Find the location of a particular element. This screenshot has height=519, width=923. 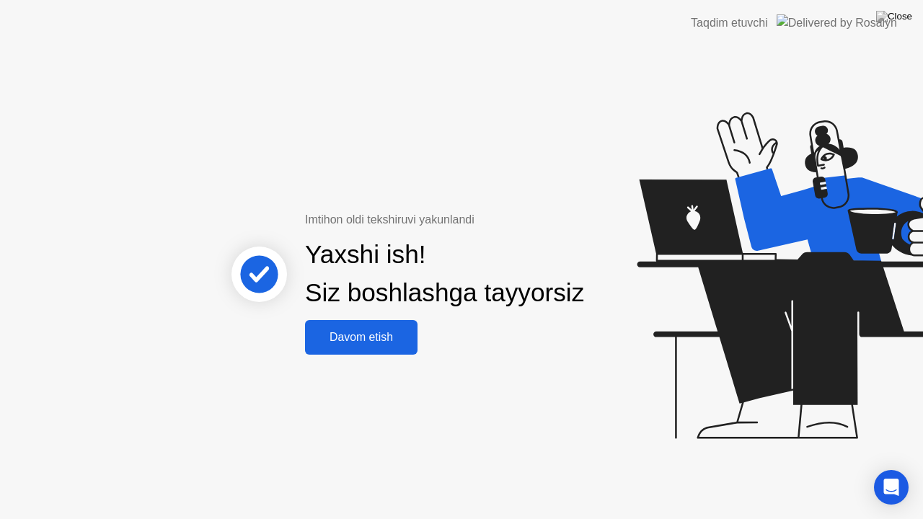

div: Imtihon oldi tekshiruvi yakunlandi is located at coordinates (453, 220).